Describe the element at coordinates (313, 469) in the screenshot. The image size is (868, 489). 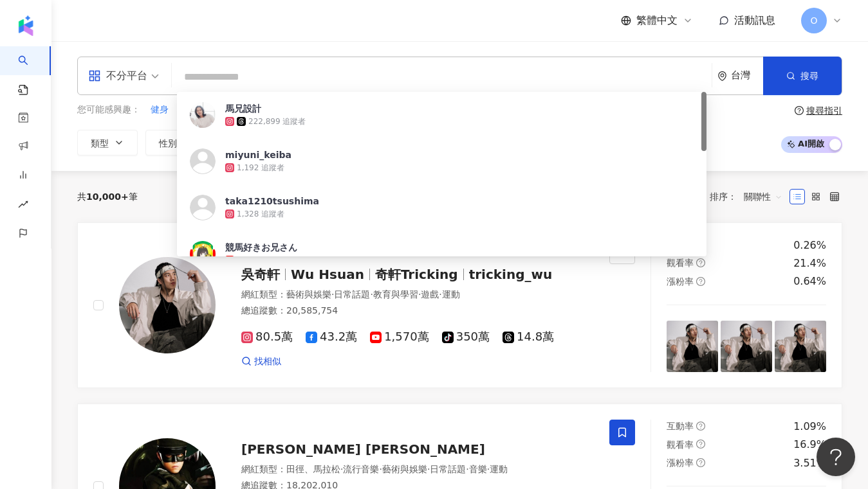
I see `span: 田徑、馬拉松` at that location.